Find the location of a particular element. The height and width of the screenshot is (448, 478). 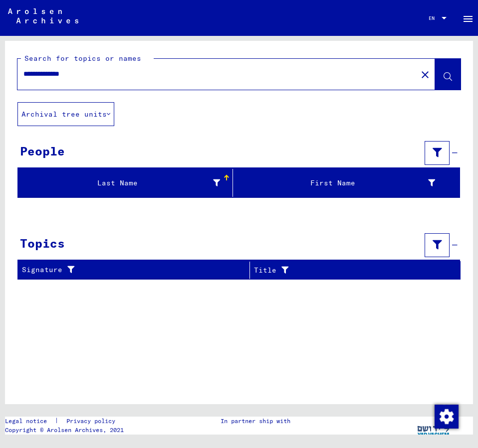

img: Change consent is located at coordinates (446, 417).